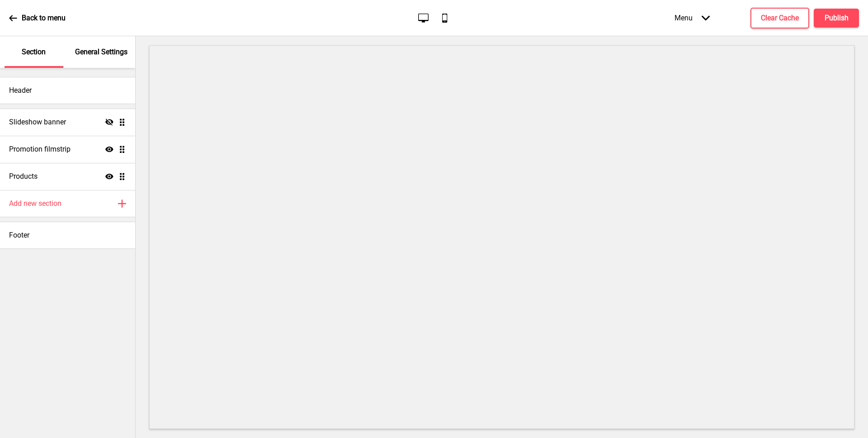 Image resolution: width=868 pixels, height=438 pixels. What do you see at coordinates (836, 18) in the screenshot?
I see `h4: Publish` at bounding box center [836, 18].